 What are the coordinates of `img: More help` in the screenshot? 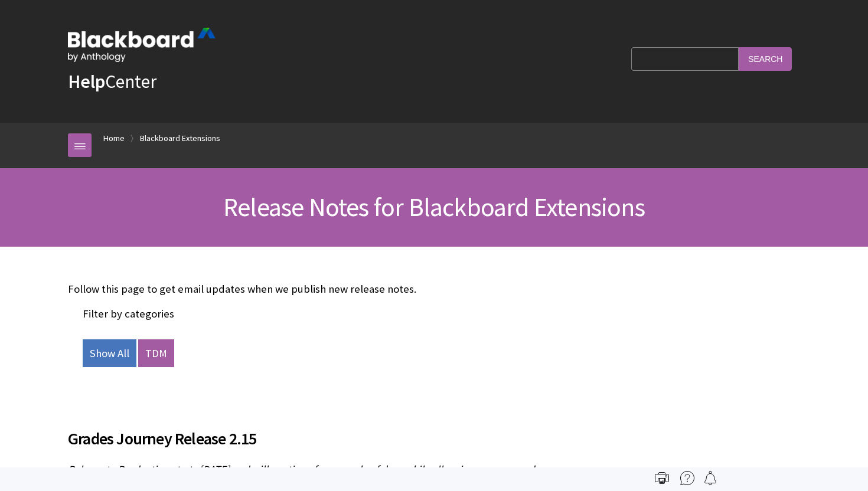 It's located at (687, 479).